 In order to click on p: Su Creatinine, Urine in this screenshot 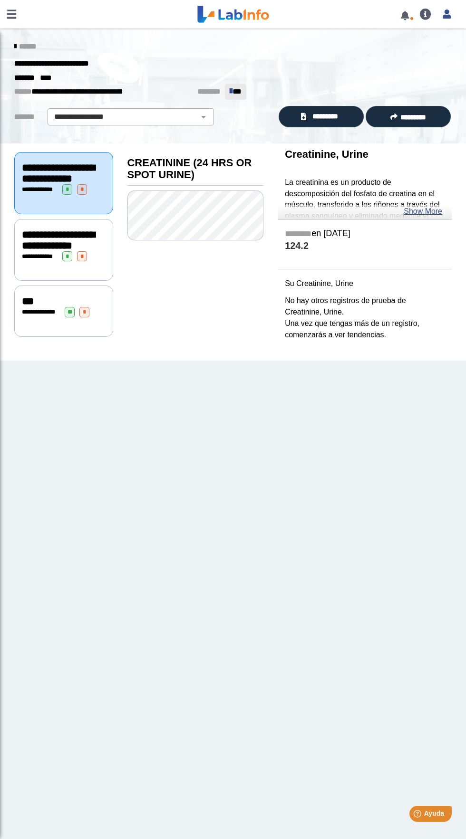, I will do `click(365, 284)`.